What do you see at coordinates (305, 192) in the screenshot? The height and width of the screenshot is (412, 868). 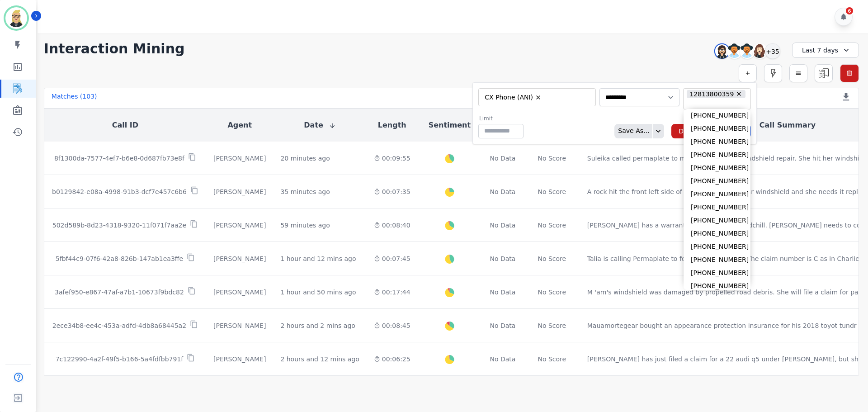 I see `div: 35 minutes ago` at bounding box center [305, 192].